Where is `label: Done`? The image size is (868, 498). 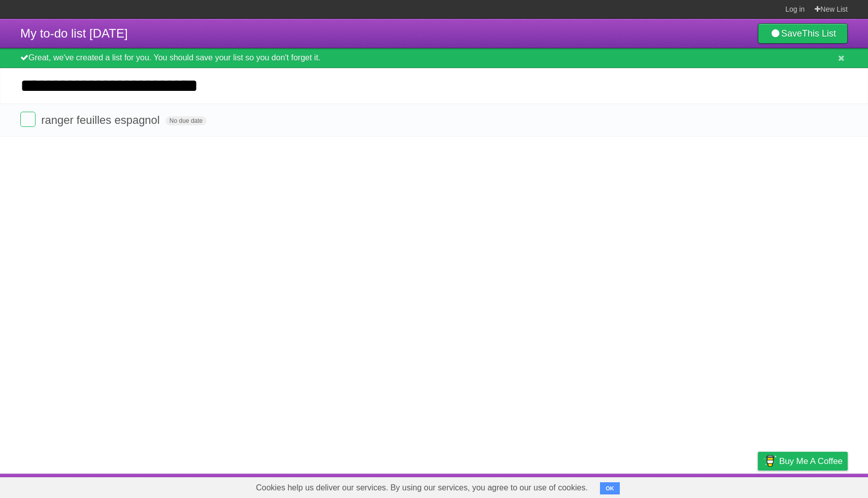
label: Done is located at coordinates (28, 119).